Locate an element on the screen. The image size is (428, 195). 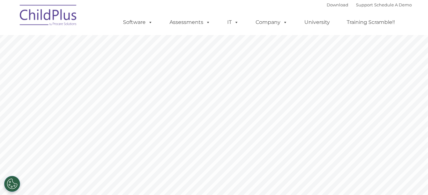
a: Download is located at coordinates (337, 5).